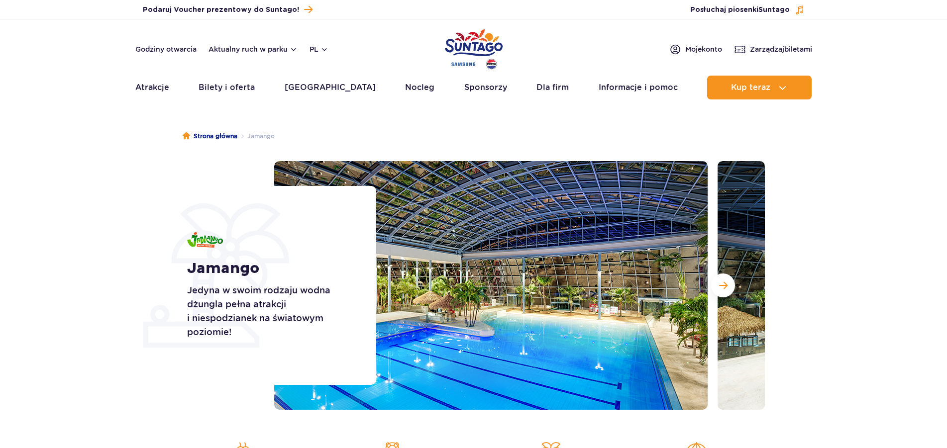 Image resolution: width=947 pixels, height=448 pixels. Describe the element at coordinates (256, 136) in the screenshot. I see `li: Jamango` at that location.